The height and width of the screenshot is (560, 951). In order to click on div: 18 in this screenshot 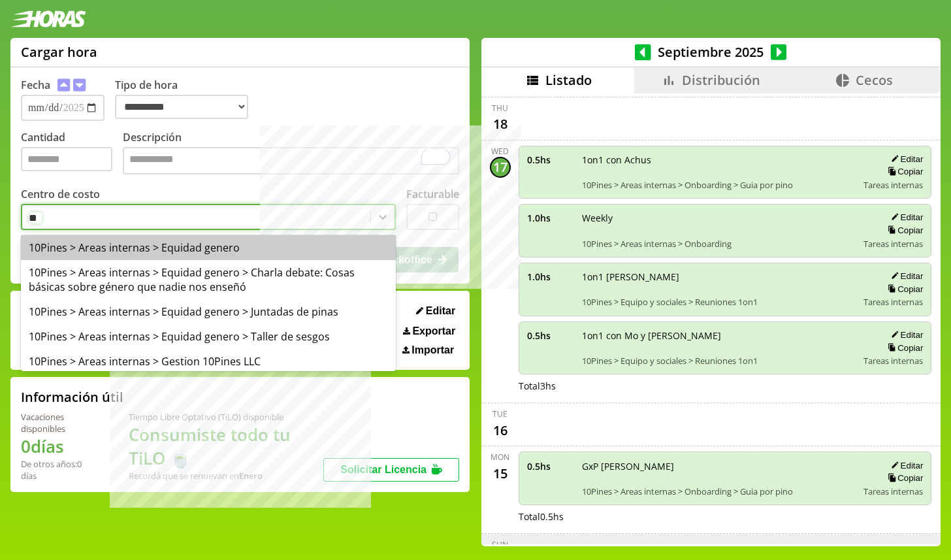, I will do `click(500, 124)`.